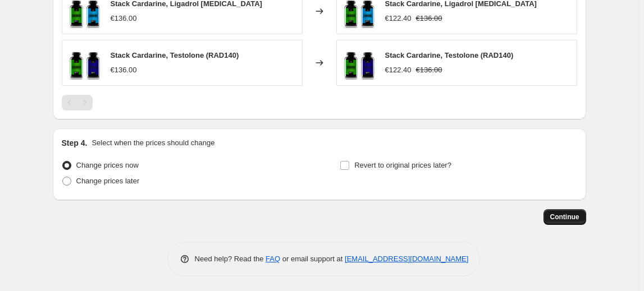  I want to click on p: Select when the prices should change, so click(153, 143).